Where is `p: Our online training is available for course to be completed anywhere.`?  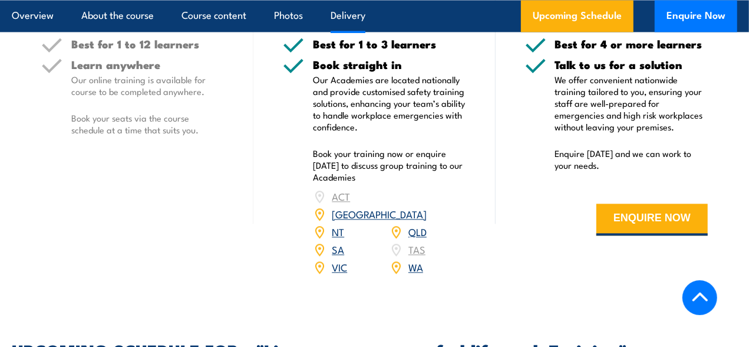 p: Our online training is available for course to be completed anywhere. is located at coordinates (147, 85).